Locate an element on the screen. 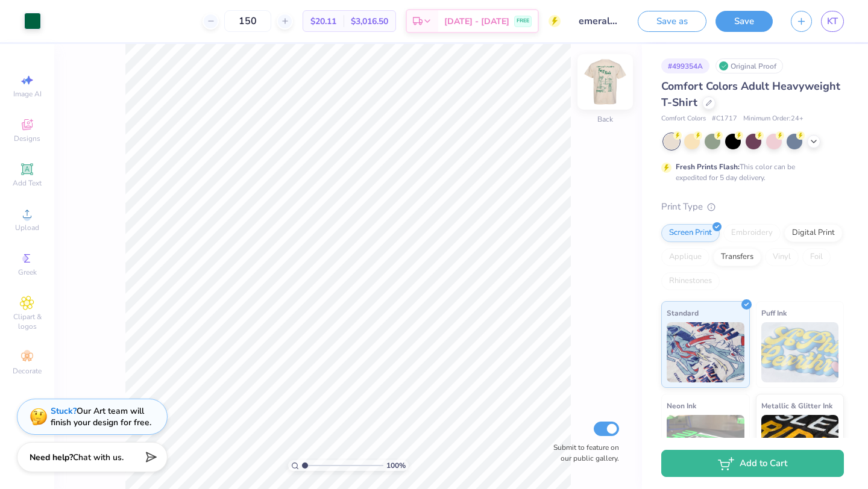 Image resolution: width=868 pixels, height=489 pixels. span: $3,016.50 is located at coordinates (369, 21).